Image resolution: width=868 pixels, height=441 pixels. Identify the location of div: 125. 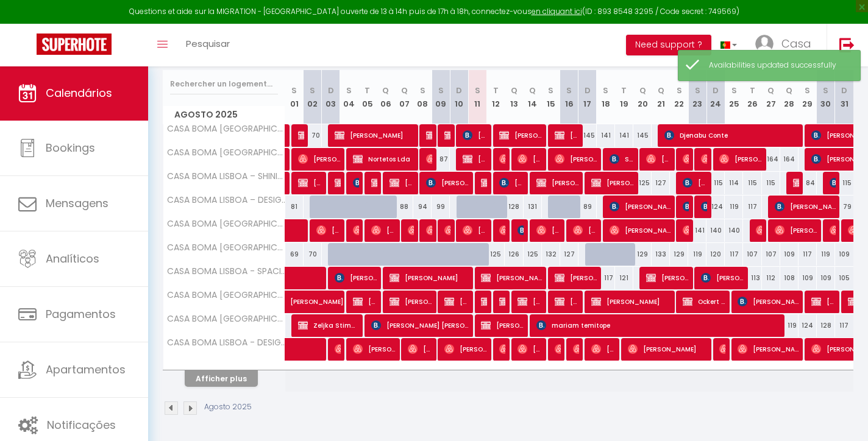
(533, 254).